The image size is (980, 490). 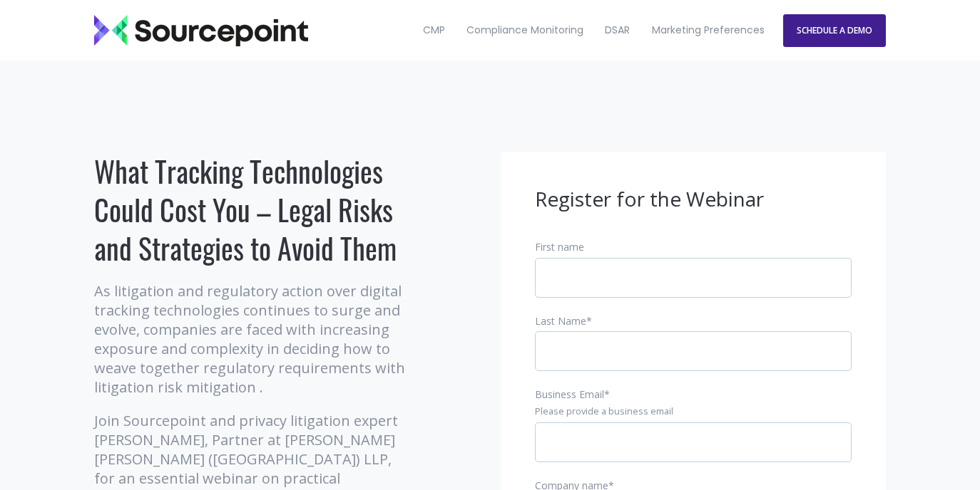 What do you see at coordinates (694, 199) in the screenshot?
I see `h3: Register for the Webinar` at bounding box center [694, 199].